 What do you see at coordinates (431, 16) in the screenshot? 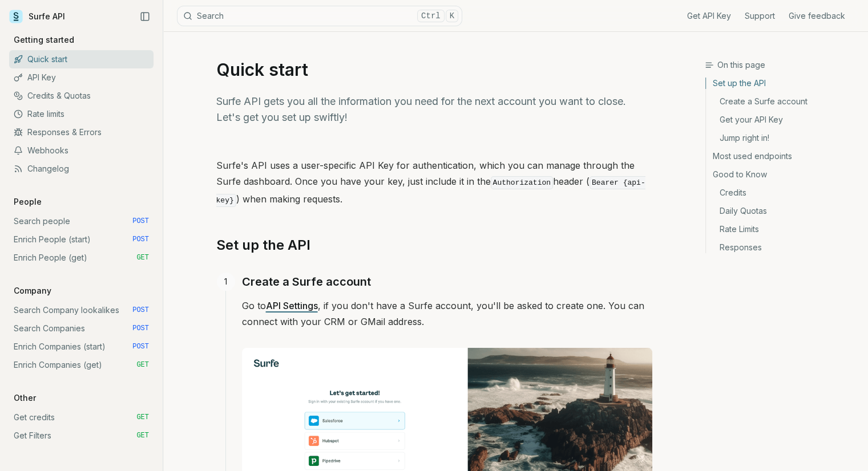
I see `kbd: Ctrl` at bounding box center [431, 16].